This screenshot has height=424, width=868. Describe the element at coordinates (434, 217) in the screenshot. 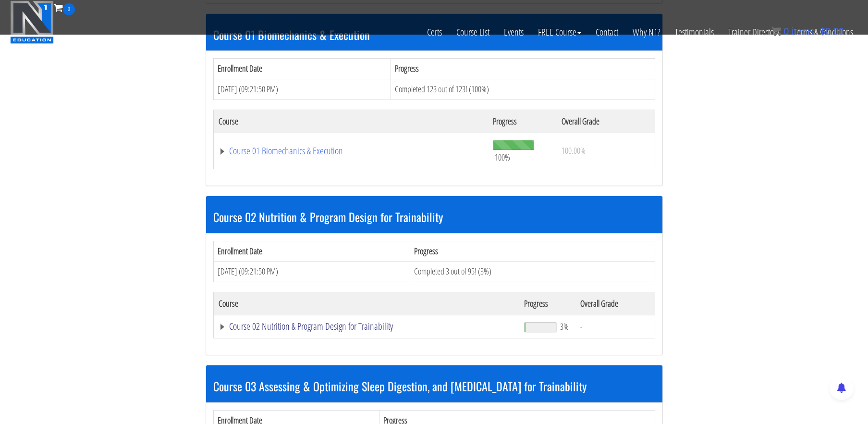

I see `h3: Course 02 Nutrition & Program Design for Trainability` at that location.